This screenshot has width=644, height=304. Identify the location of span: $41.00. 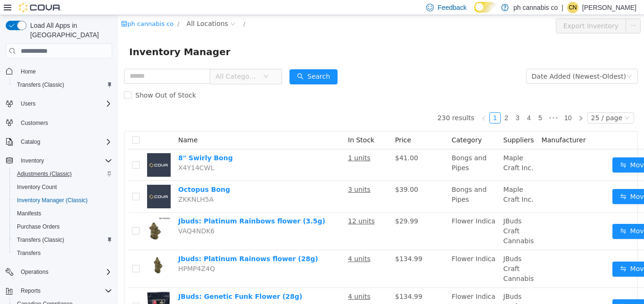
(289, 143).